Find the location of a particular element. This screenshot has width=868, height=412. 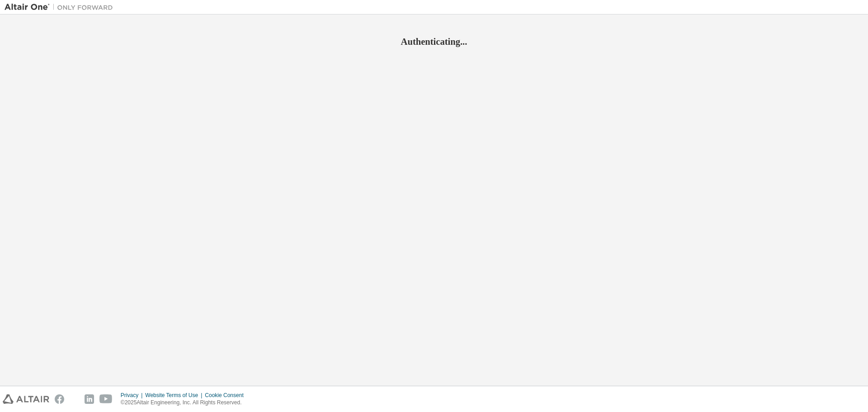

img: facebook.svg is located at coordinates (59, 398).